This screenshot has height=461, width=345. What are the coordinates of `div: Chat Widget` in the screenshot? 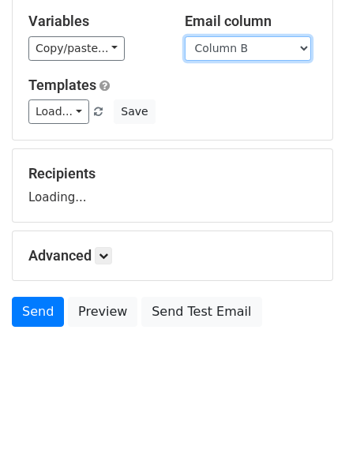 It's located at (306, 423).